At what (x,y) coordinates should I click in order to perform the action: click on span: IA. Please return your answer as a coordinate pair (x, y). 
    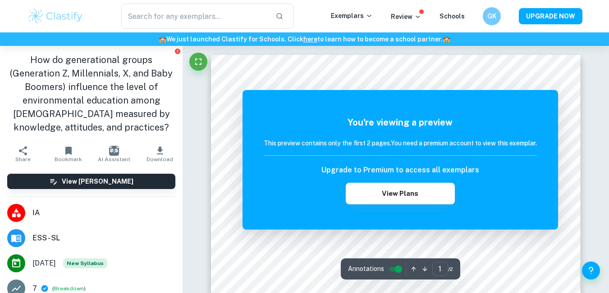
    Looking at the image, I should click on (104, 213).